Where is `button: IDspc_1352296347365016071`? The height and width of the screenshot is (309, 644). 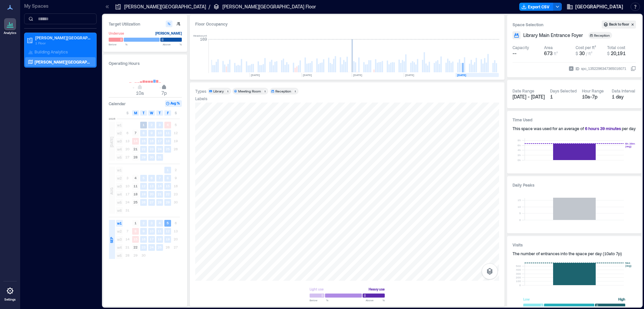 button: IDspc_1352296347365016071 is located at coordinates (633, 69).